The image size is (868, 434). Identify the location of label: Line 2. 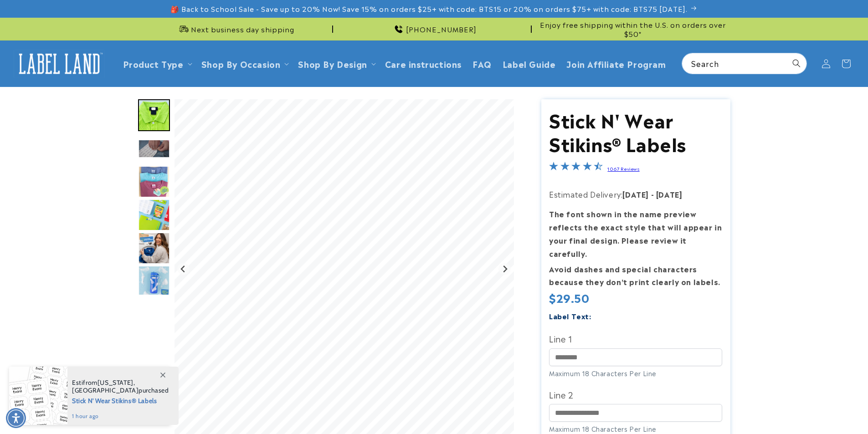
(636, 394).